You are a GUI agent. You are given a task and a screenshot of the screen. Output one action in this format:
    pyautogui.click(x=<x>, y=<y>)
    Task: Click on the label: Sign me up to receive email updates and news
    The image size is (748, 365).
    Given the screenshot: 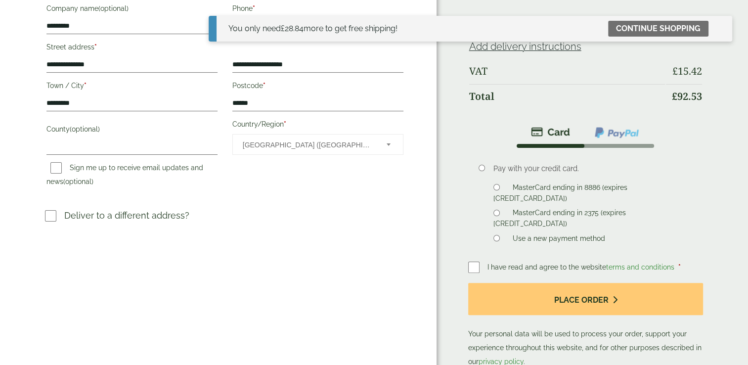 What is the action you would take?
    pyautogui.click(x=125, y=176)
    